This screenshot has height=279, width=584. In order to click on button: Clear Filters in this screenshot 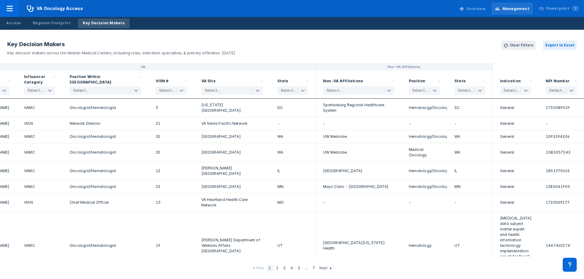, I will do `click(518, 45)`.